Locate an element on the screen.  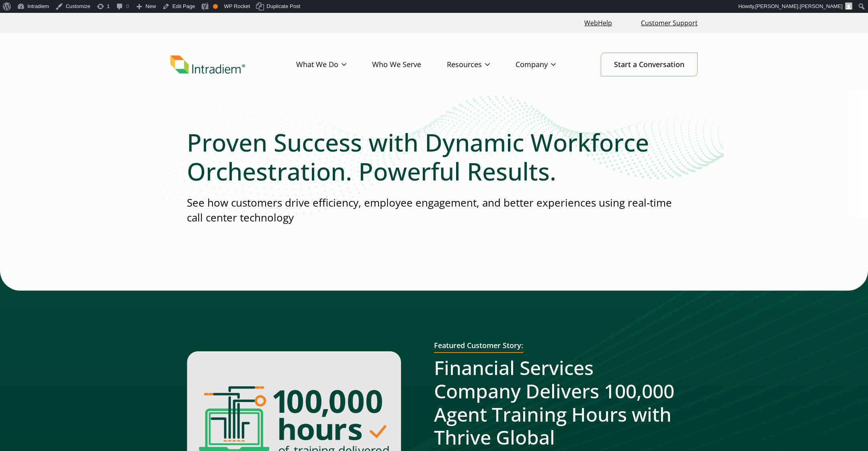
a: Resources is located at coordinates (481, 65).